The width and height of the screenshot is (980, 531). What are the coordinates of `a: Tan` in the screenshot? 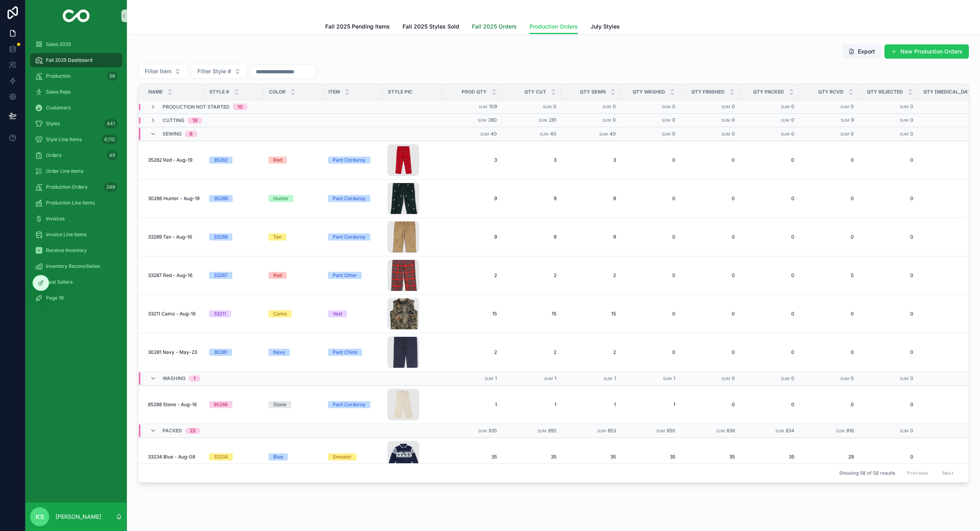 It's located at (293, 237).